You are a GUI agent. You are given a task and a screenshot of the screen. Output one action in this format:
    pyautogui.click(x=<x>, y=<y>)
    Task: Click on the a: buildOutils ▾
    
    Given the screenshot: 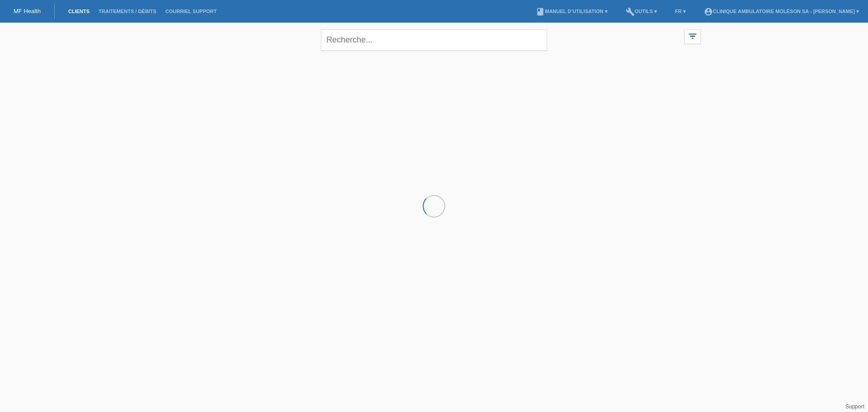 What is the action you would take?
    pyautogui.click(x=641, y=11)
    